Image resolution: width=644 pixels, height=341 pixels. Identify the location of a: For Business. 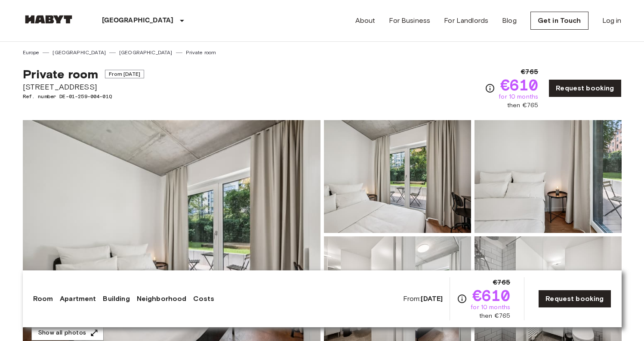
(409, 21).